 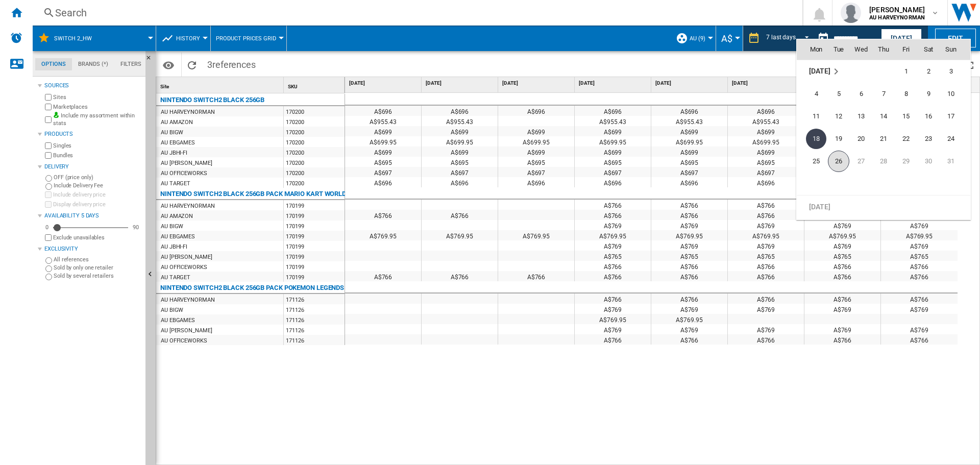 I want to click on th: Sun, so click(x=955, y=49).